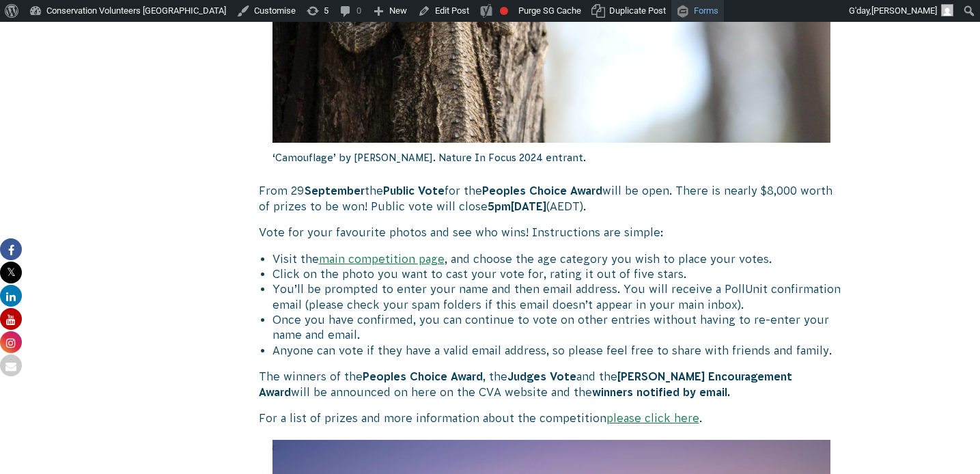 The image size is (980, 474). What do you see at coordinates (565, 206) in the screenshot?
I see `span: AEDT` at bounding box center [565, 206].